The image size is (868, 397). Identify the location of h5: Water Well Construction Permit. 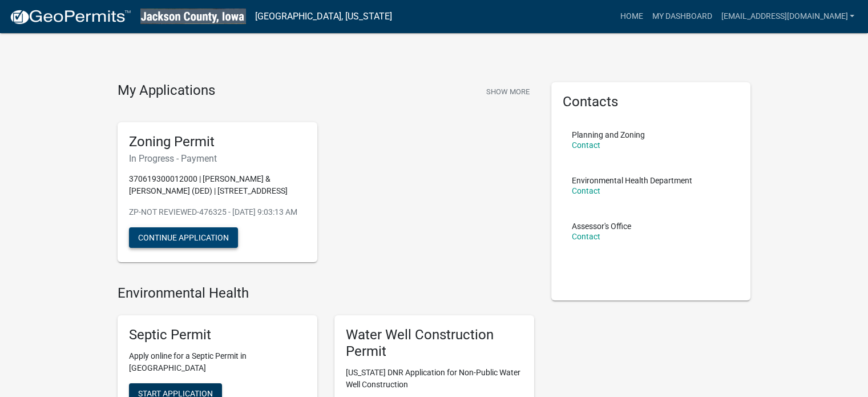
(434, 343).